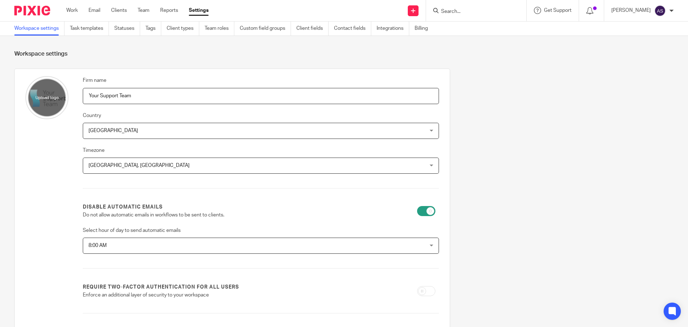 Image resolution: width=688 pixels, height=327 pixels. I want to click on p: Enforce an additional layer of security to your workspace, so click(200, 295).